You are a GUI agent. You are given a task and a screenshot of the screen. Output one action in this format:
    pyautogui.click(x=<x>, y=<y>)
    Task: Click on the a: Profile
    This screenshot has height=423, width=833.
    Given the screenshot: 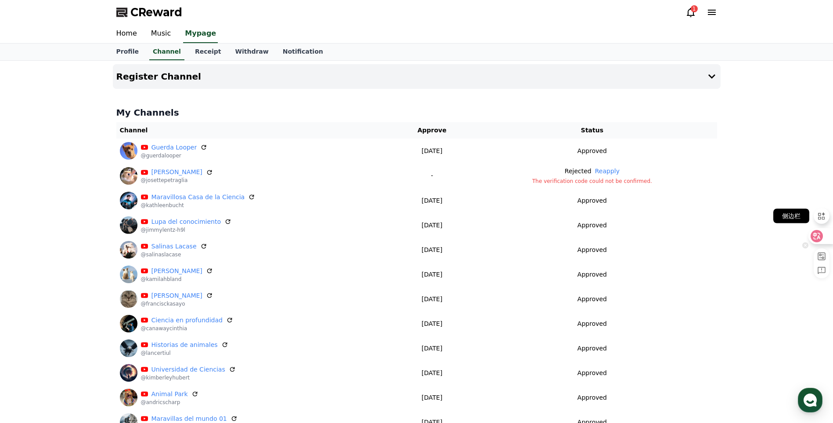 What is the action you would take?
    pyautogui.click(x=127, y=52)
    